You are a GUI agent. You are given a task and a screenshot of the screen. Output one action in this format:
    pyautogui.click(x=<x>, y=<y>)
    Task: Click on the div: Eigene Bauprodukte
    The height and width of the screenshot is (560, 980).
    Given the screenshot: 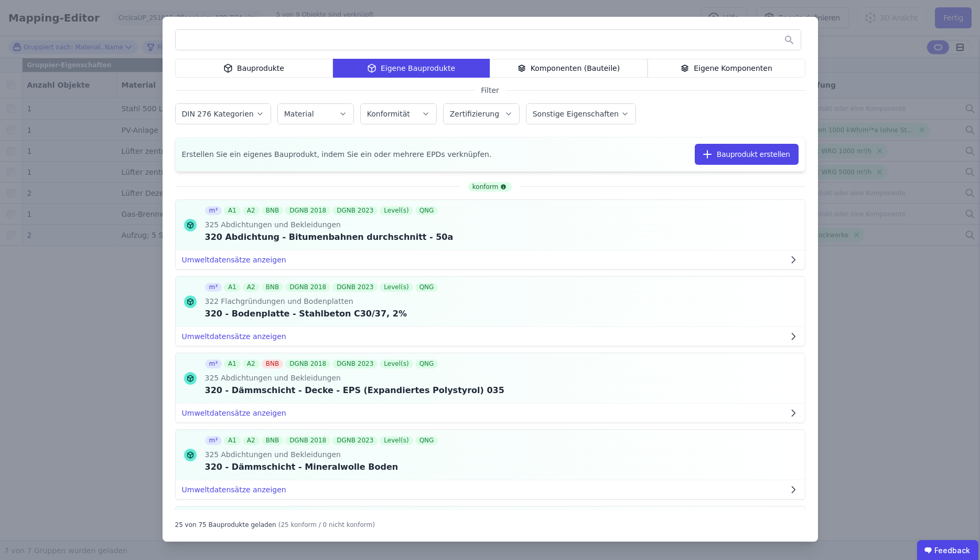 What is the action you would take?
    pyautogui.click(x=411, y=68)
    